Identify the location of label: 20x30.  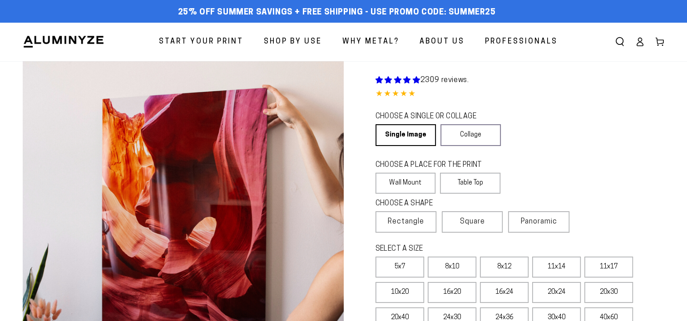
(608, 293).